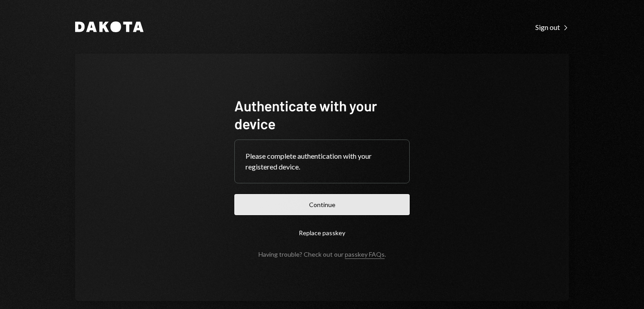  Describe the element at coordinates (365, 255) in the screenshot. I see `a: passkey FAQs` at that location.